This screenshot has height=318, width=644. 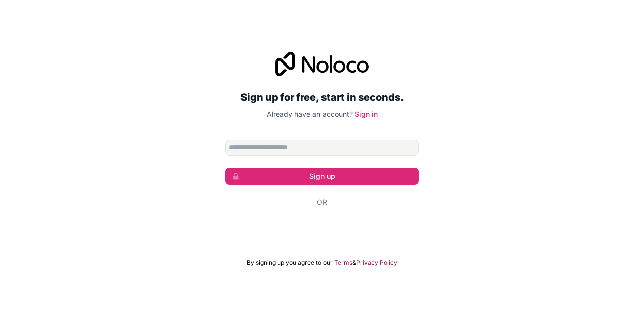 What do you see at coordinates (377, 262) in the screenshot?
I see `a: Privacy Policy` at bounding box center [377, 262].